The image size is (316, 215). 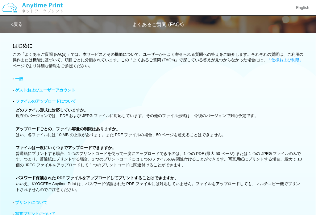 I want to click on a: 「仕様および制限」, so click(x=285, y=60).